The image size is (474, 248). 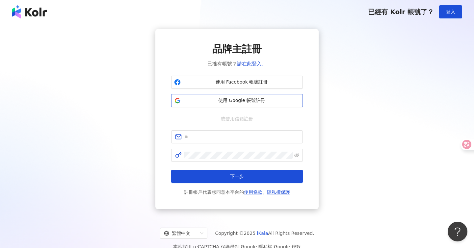 What do you see at coordinates (297, 155) in the screenshot?
I see `span: eye-invisible` at bounding box center [297, 155].